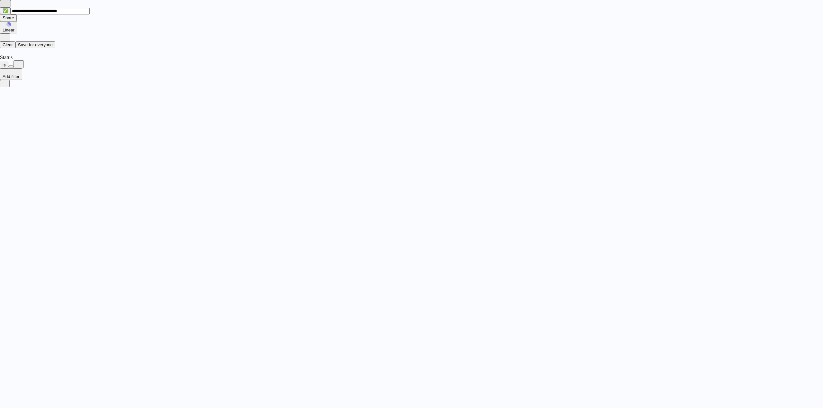 Image resolution: width=823 pixels, height=408 pixels. Describe the element at coordinates (4, 65) in the screenshot. I see `span: is` at that location.